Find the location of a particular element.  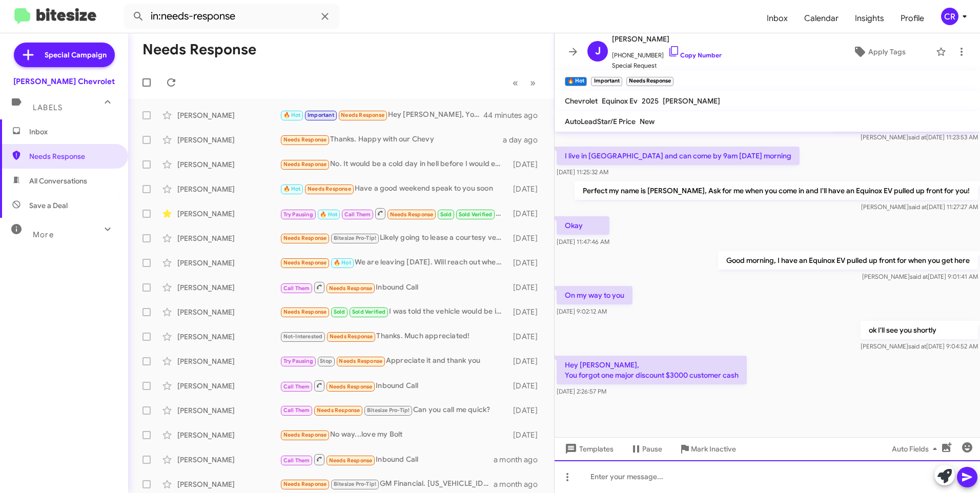

a: Inbox is located at coordinates (777, 18).